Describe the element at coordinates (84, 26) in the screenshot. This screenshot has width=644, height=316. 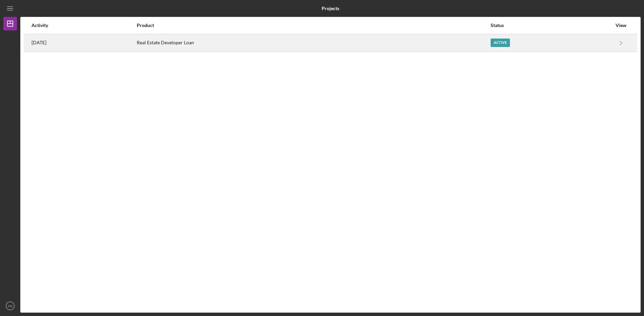
I see `div: Activity` at that location.